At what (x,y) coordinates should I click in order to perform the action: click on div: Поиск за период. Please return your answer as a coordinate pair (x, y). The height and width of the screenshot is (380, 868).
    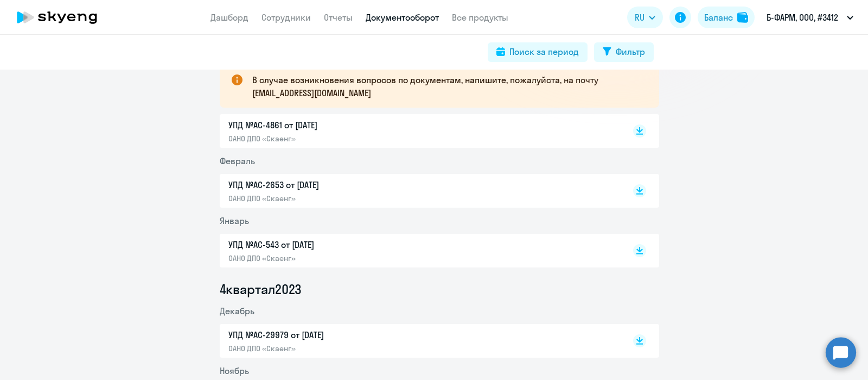
    Looking at the image, I should click on (544, 52).